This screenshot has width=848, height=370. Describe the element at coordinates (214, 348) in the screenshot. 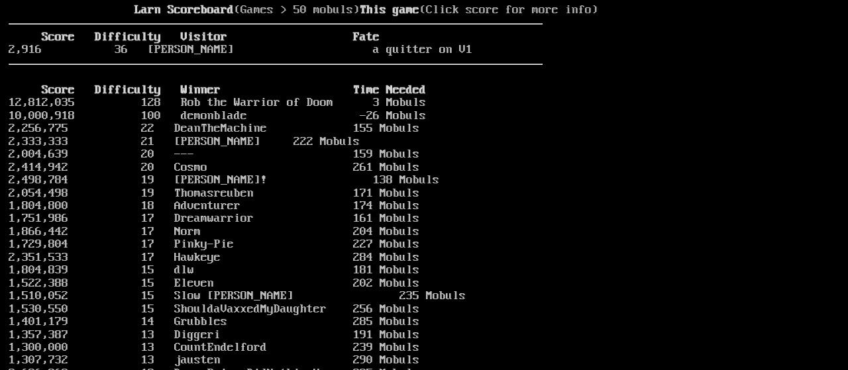

I see `a: 1,300,000 13 CountEndelford 239 Mobuls` at that location.